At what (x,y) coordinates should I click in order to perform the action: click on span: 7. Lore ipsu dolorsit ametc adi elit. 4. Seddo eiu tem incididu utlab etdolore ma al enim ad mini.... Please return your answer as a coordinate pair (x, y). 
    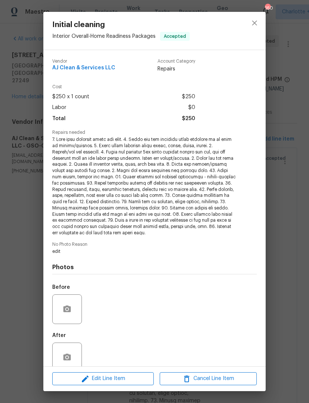
    Looking at the image, I should click on (144, 186).